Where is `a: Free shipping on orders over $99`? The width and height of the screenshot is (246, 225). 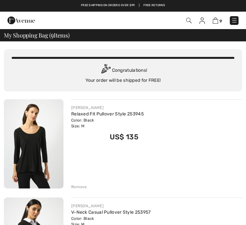 a: Free shipping on orders over $99 is located at coordinates (108, 6).